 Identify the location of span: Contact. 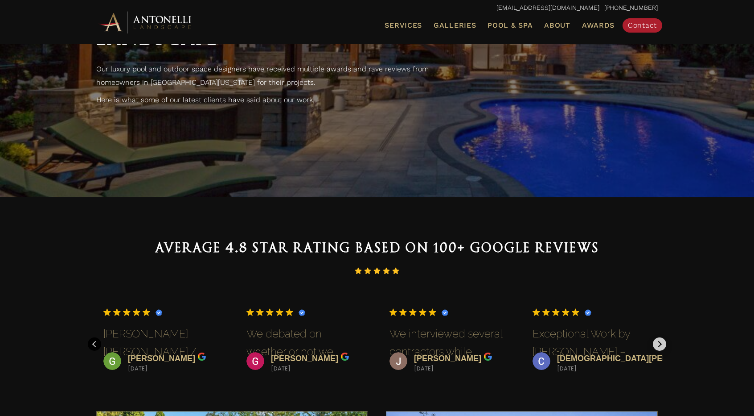
(642, 25).